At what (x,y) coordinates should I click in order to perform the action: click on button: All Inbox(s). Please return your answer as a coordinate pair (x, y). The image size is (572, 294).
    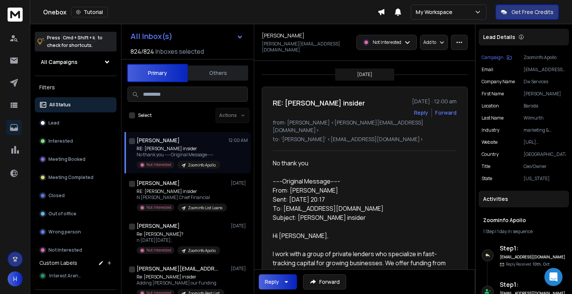
    Looking at the image, I should click on (187, 36).